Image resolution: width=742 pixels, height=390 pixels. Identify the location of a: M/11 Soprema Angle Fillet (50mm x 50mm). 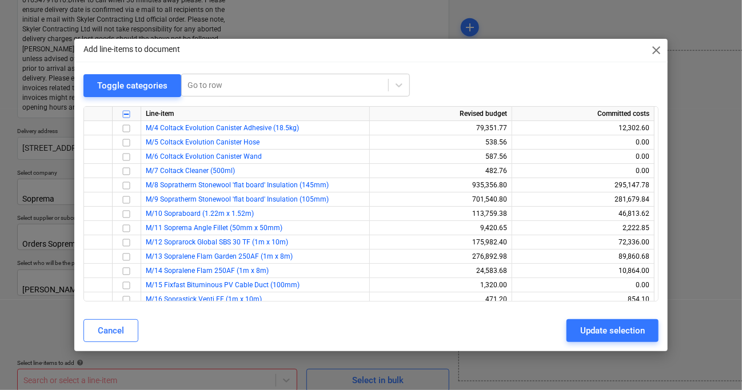
(214, 228).